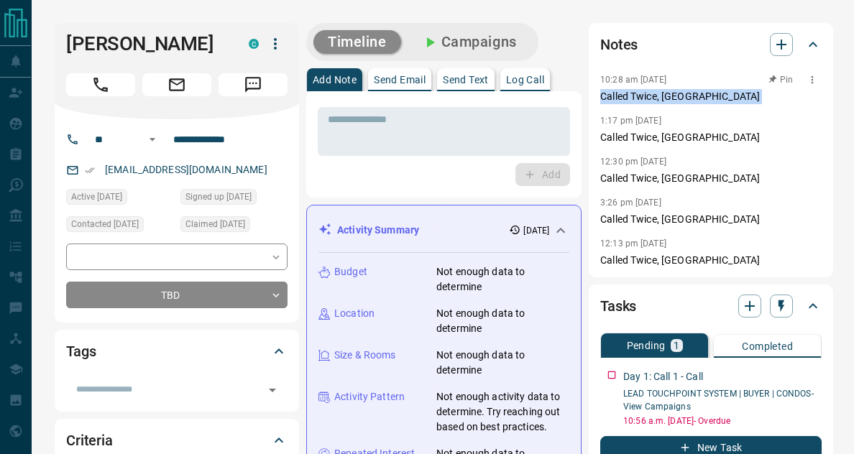  Describe the element at coordinates (177, 85) in the screenshot. I see `span: Email` at that location.